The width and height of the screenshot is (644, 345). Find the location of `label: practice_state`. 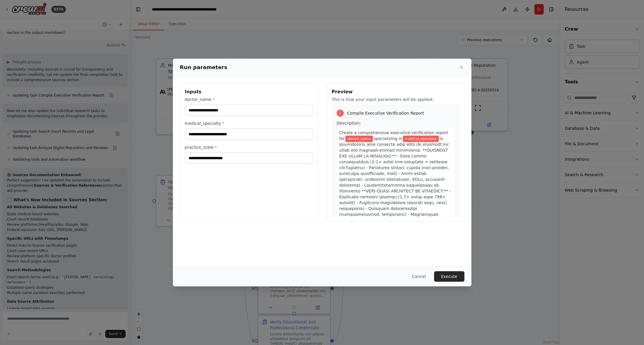

label: practice_state is located at coordinates (249, 147).